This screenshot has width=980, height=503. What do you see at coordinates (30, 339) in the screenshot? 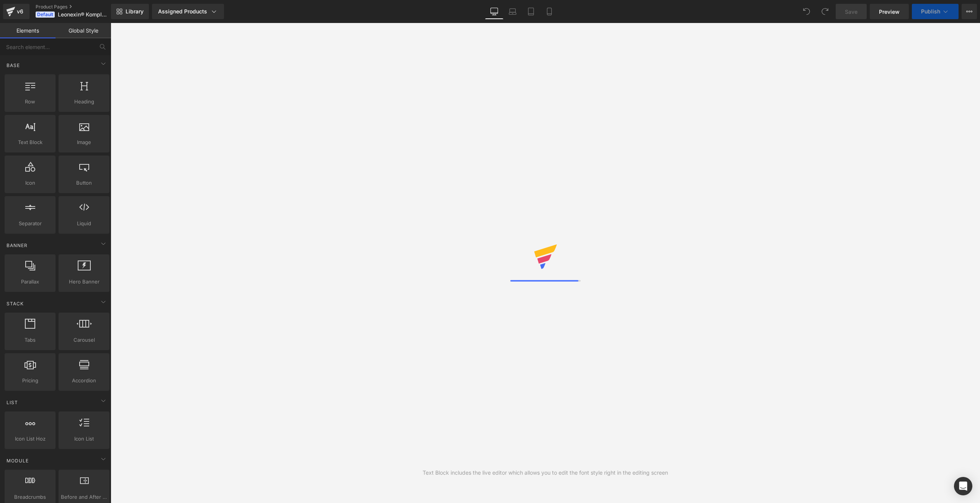
I see `span: Tabs` at bounding box center [30, 339].